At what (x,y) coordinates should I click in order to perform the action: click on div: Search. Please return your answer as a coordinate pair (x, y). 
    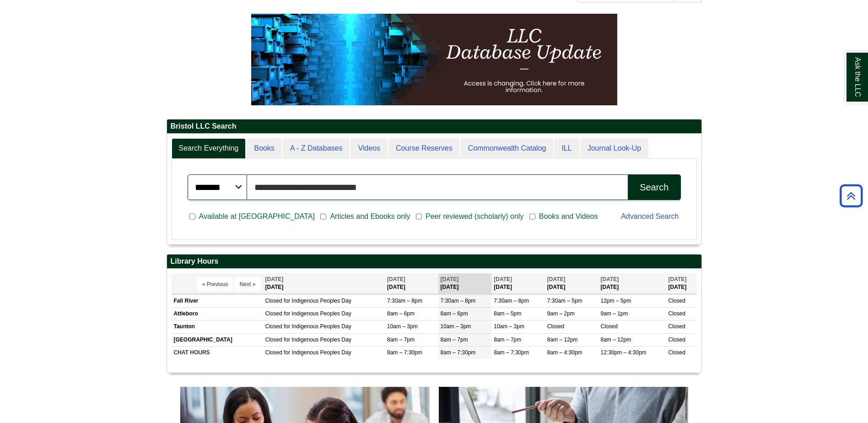
    Looking at the image, I should click on (654, 187).